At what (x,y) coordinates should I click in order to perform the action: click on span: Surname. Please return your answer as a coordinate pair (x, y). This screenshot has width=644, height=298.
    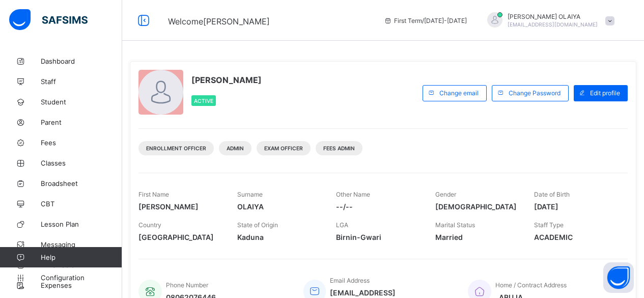
    Looking at the image, I should click on (250, 194).